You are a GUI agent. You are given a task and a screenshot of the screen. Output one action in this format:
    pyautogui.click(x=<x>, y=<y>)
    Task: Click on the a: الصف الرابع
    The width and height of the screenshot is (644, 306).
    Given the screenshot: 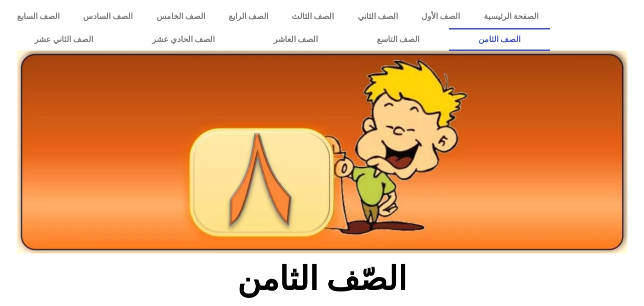 What is the action you would take?
    pyautogui.click(x=248, y=17)
    